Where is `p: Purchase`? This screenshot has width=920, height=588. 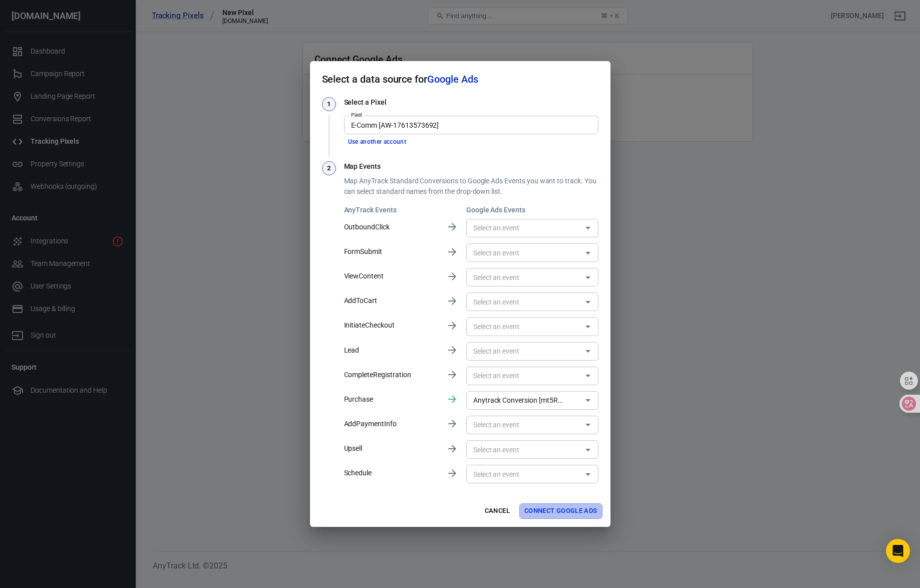 p: Purchase is located at coordinates (391, 399).